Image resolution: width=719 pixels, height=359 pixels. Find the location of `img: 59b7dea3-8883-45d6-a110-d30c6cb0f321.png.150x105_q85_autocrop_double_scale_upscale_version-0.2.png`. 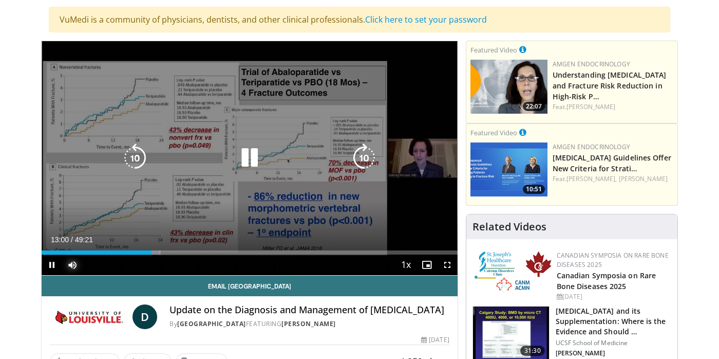

img: 59b7dea3-8883-45d6-a110-d30c6cb0f321.png.150x105_q85_autocrop_double_scale_upscale_version-0.2.png is located at coordinates (513, 271).